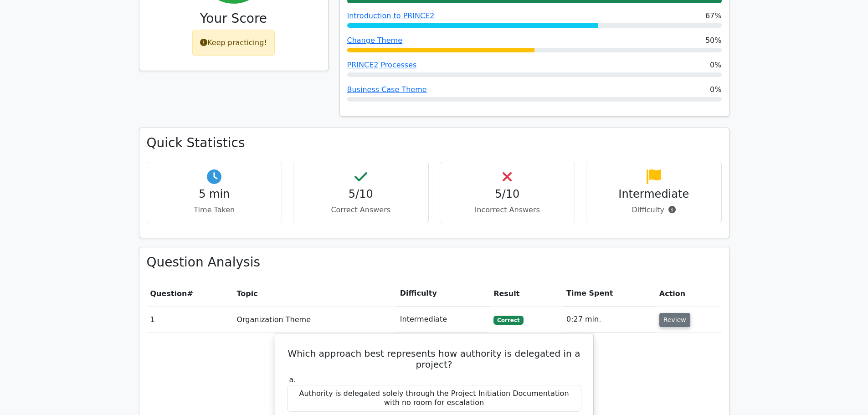  Describe the element at coordinates (314, 293) in the screenshot. I see `th: Topic` at that location.